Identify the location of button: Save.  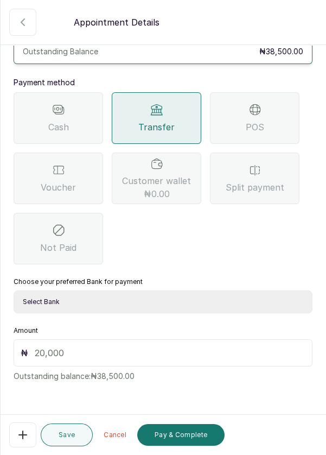
(67, 435).